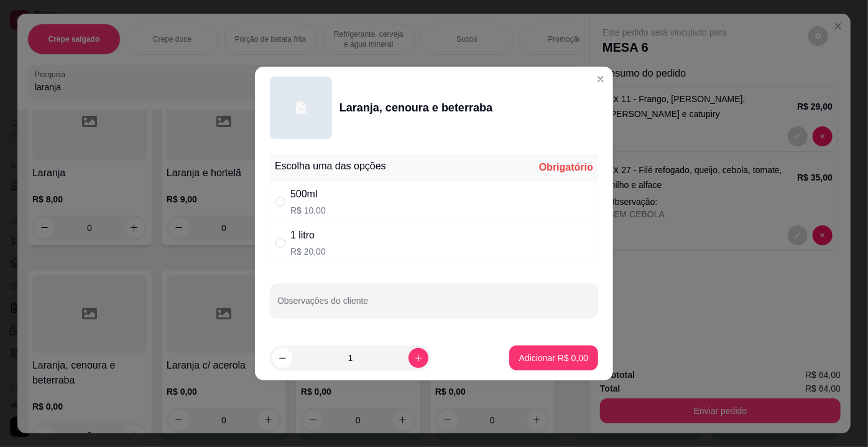 Image resolution: width=868 pixels, height=447 pixels. What do you see at coordinates (330, 166) in the screenshot?
I see `div: Escolha uma das opções` at bounding box center [330, 166].